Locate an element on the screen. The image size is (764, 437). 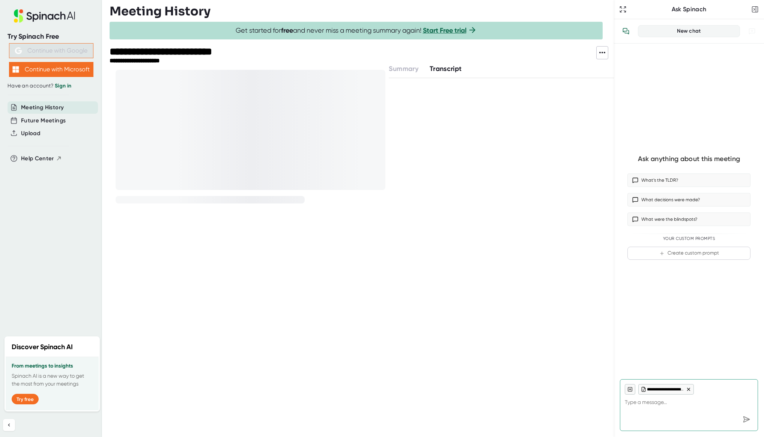
button: View conversation history is located at coordinates (626, 31).